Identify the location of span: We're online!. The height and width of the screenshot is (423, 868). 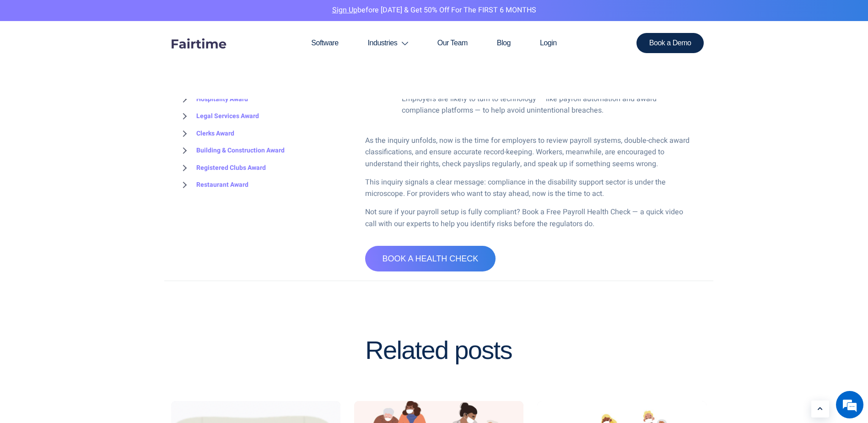
(90, 161).